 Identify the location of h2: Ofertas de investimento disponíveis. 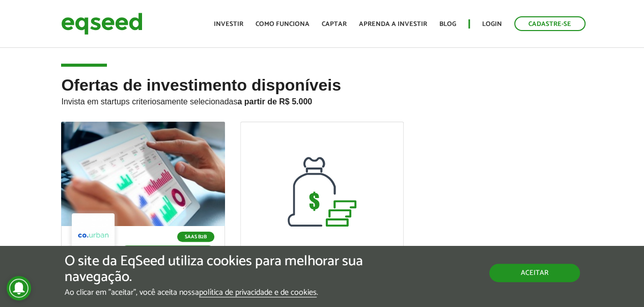
(322, 99).